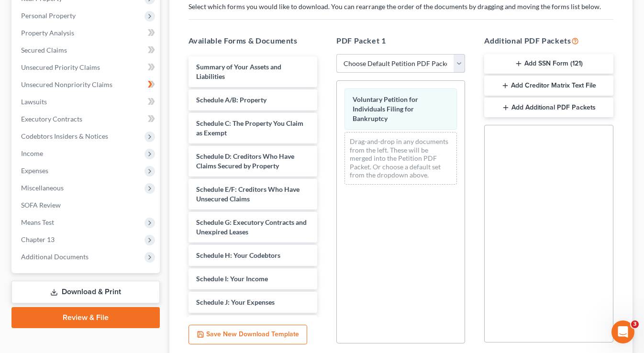  What do you see at coordinates (87, 84) in the screenshot?
I see `a: Unsecured Nonpriority Claims` at bounding box center [87, 84].